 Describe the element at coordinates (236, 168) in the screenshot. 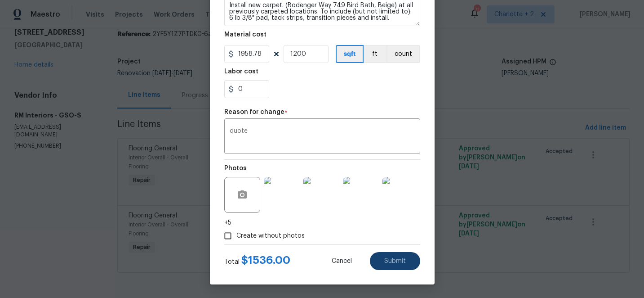

I see `h5: Photos` at that location.